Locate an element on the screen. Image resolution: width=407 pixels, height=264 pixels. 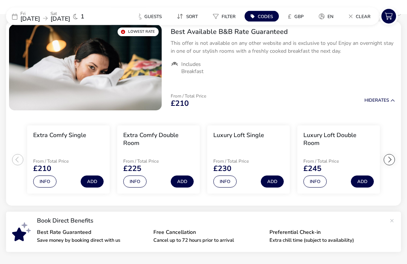
naf-pibe-menu-bar-item: Guests is located at coordinates (150, 16).